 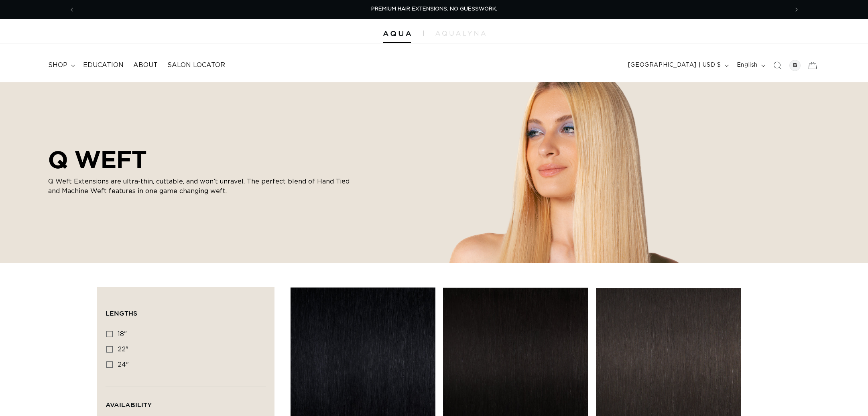 I want to click on span: Availability, so click(x=129, y=405).